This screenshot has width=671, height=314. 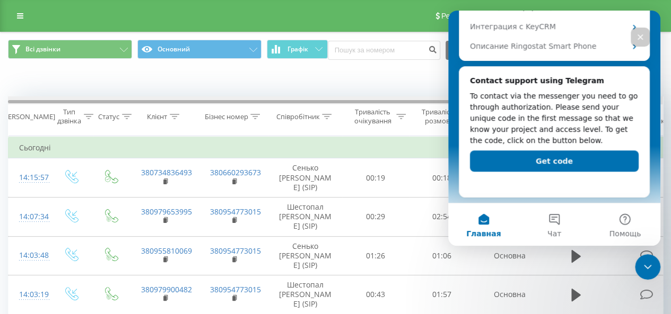 I want to click on div: To contact via the messenger you need to go through authorization. Please send your unique code i..., so click(x=106, y=108).